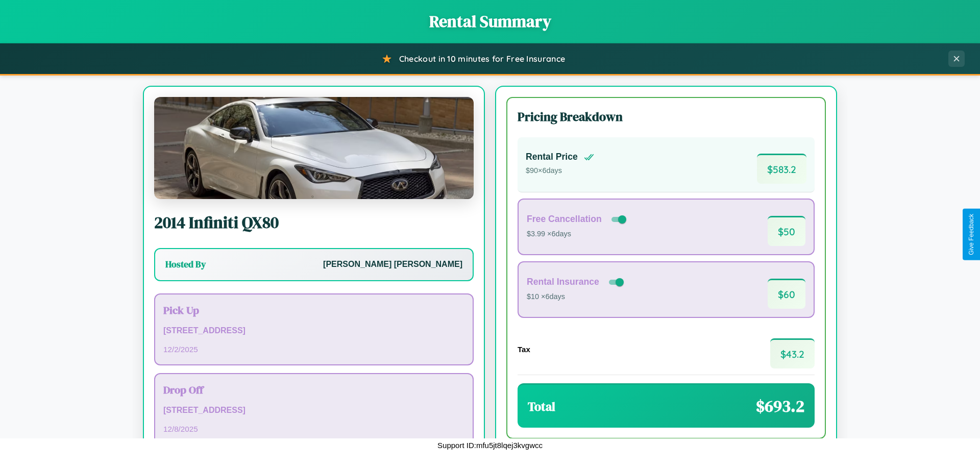  I want to click on h2: 2014 Infiniti QX80, so click(314, 222).